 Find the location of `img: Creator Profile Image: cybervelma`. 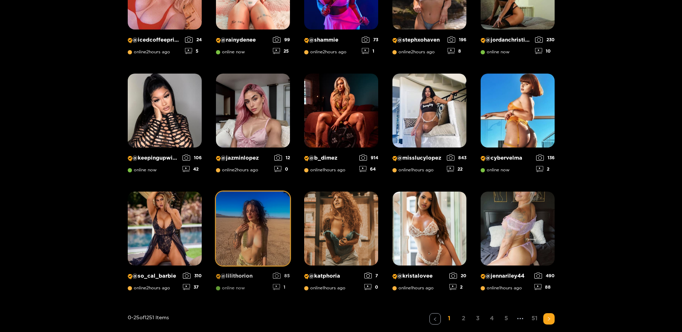

img: Creator Profile Image: cybervelma is located at coordinates (518, 111).